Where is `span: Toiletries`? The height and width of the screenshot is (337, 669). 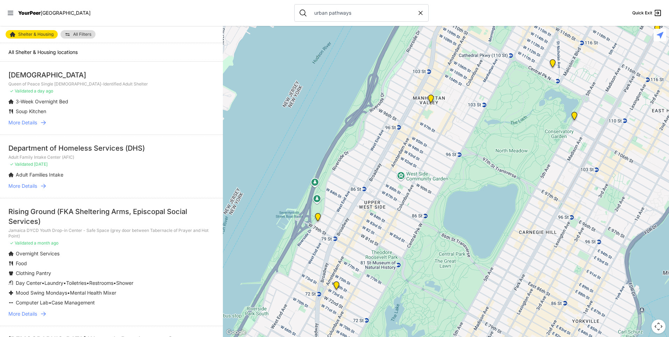 span: Toiletries is located at coordinates (76, 282).